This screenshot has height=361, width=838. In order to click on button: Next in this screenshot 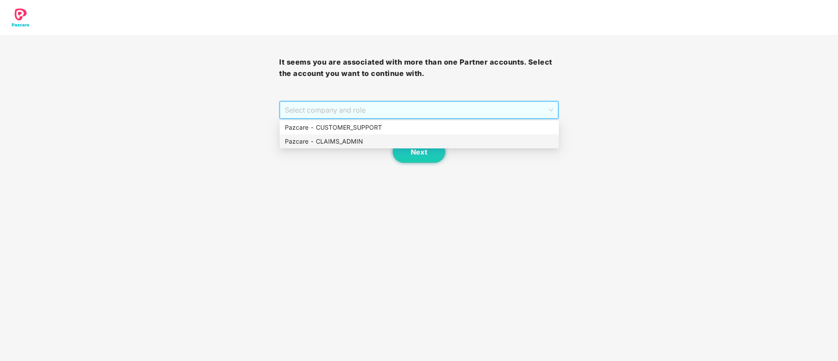, I will do `click(419, 152)`.